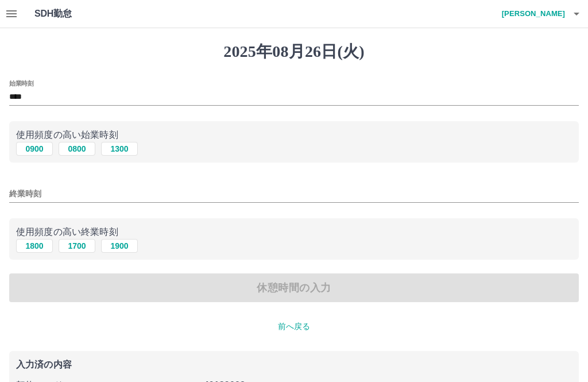  What do you see at coordinates (21, 83) in the screenshot?
I see `label: 始業時刻` at bounding box center [21, 83].